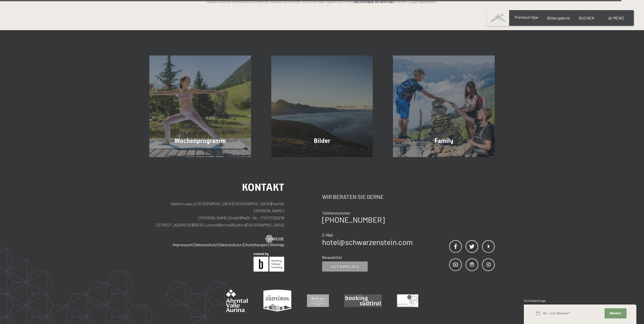 This screenshot has width=644, height=324. I want to click on span: Telefonnummer, so click(336, 213).